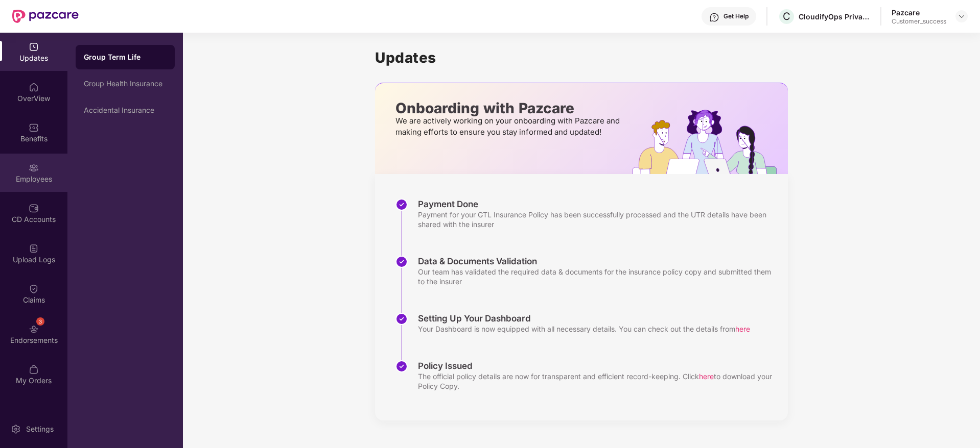  Describe the element at coordinates (598, 204) in the screenshot. I see `div: Payment Done` at that location.